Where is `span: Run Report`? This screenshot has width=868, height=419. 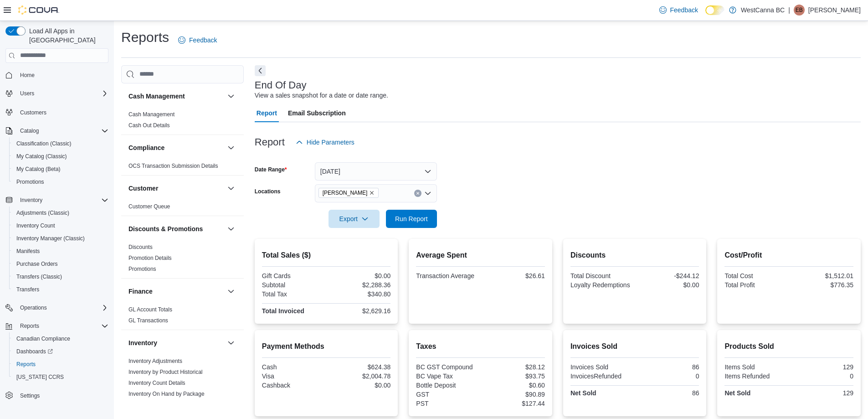
span: Run Report is located at coordinates (411, 218).